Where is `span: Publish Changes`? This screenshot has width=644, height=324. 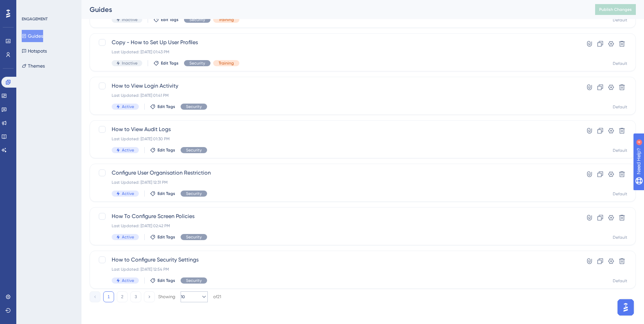 span: Publish Changes is located at coordinates (616, 10).